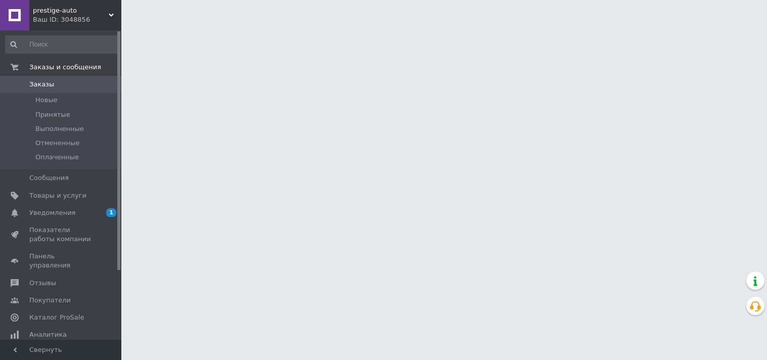 This screenshot has height=360, width=767. What do you see at coordinates (52, 213) in the screenshot?
I see `span: Уведомления` at bounding box center [52, 213].